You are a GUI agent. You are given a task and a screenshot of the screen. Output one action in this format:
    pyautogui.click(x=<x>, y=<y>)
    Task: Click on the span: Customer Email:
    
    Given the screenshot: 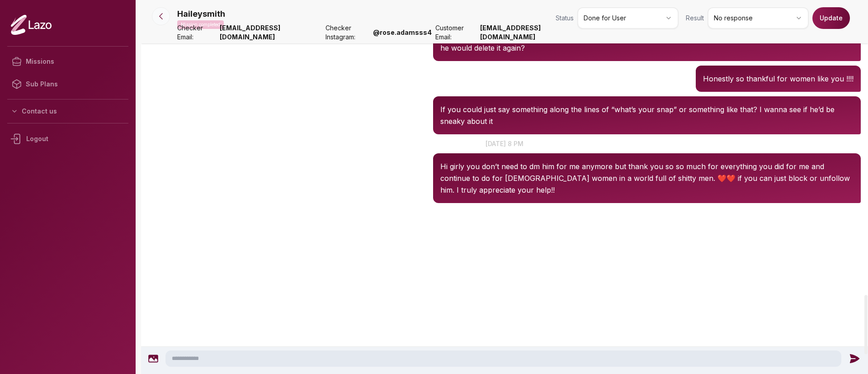 What is the action you would take?
    pyautogui.click(x=455, y=33)
    